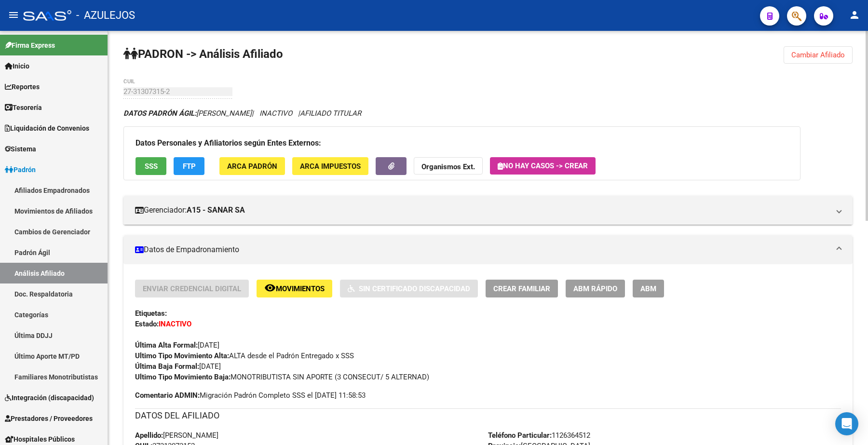 Image resolution: width=868 pixels, height=445 pixels. What do you see at coordinates (330, 113) in the screenshot?
I see `span: AFILIADO TITULAR` at bounding box center [330, 113].